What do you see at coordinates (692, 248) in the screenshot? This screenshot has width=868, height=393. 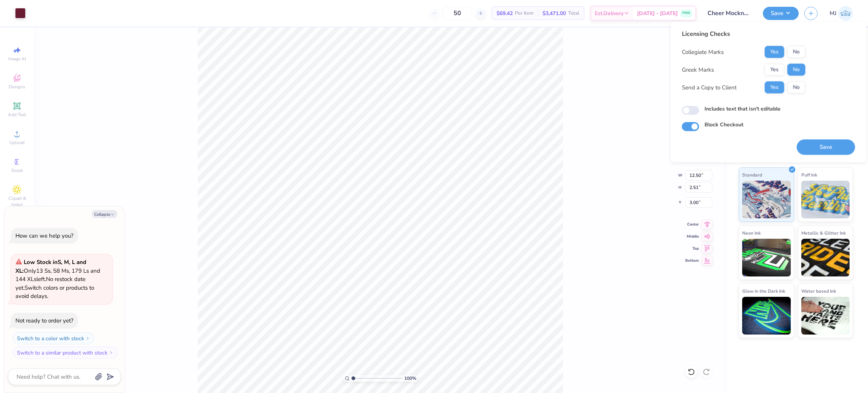 I see `span: Top` at bounding box center [692, 248].